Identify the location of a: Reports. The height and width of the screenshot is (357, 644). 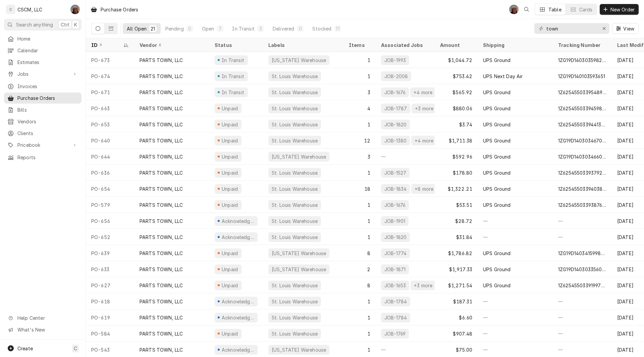
(43, 157).